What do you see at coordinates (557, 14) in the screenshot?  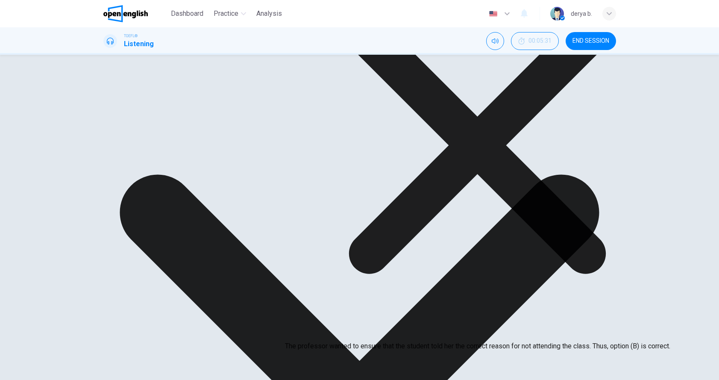 I see `img: Profile picture` at bounding box center [557, 14].